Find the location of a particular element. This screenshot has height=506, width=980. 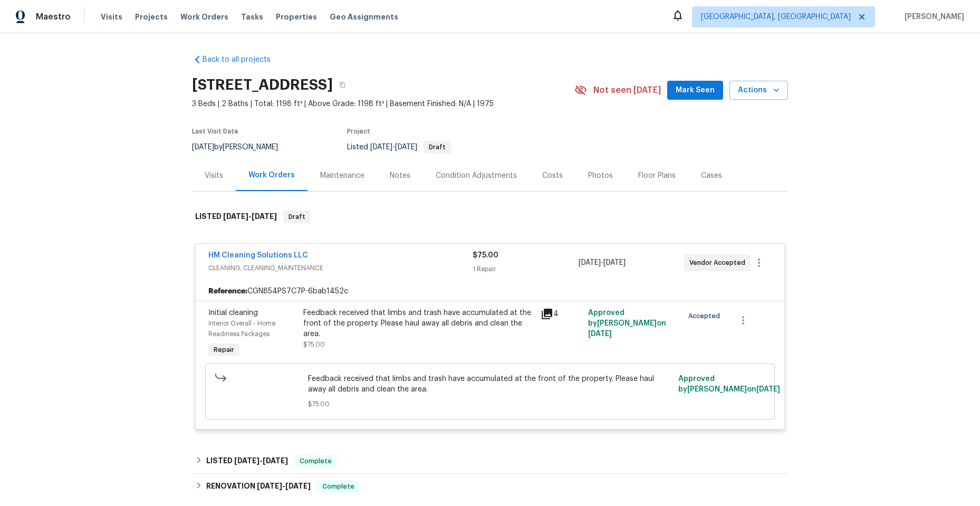

span: Properties is located at coordinates (296, 17).